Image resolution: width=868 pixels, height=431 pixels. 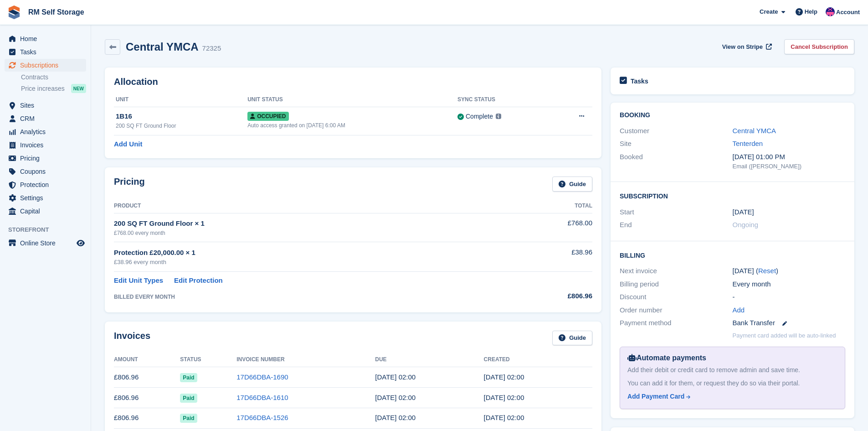 I want to click on span: Account, so click(x=848, y=12).